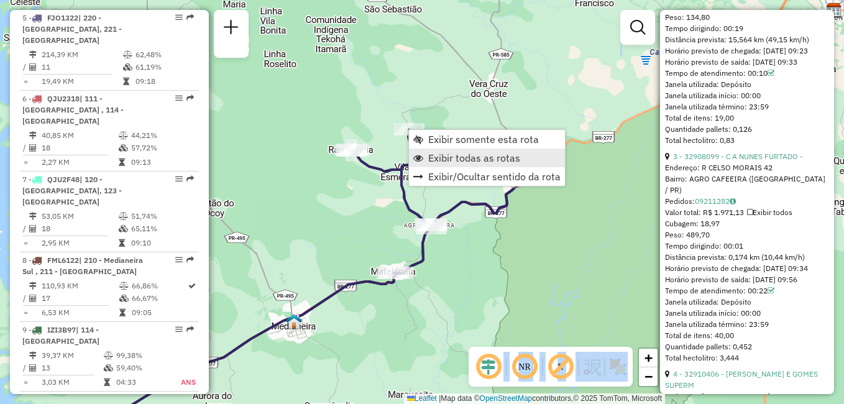 The width and height of the screenshot is (844, 404). Describe the element at coordinates (747, 29) in the screenshot. I see `div: Tempo dirigindo: 00:19` at that location.